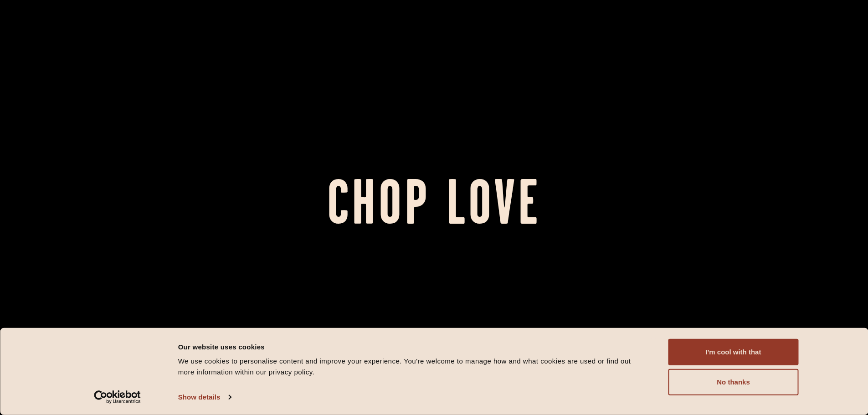 The height and width of the screenshot is (415, 868). Describe the element at coordinates (413, 366) in the screenshot. I see `div: We use cookies to personalise content and improve your experience. You're welcome to manage how a...` at that location.